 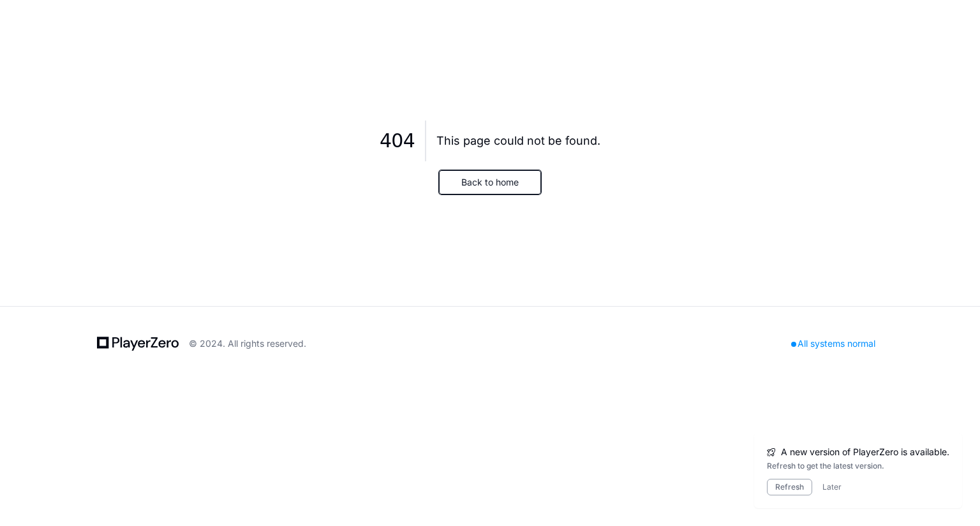 I want to click on button: Later, so click(x=832, y=486).